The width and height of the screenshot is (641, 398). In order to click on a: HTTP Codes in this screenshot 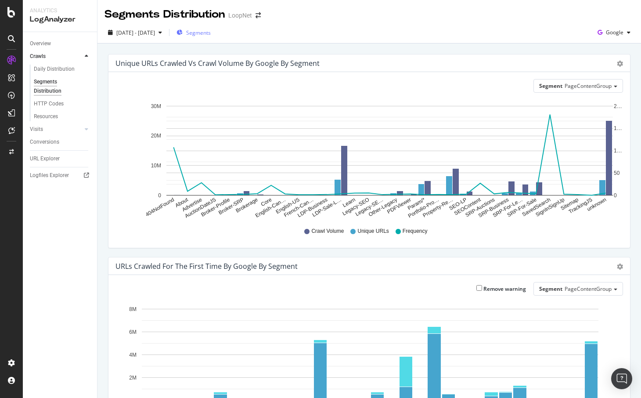, I will do `click(62, 104)`.